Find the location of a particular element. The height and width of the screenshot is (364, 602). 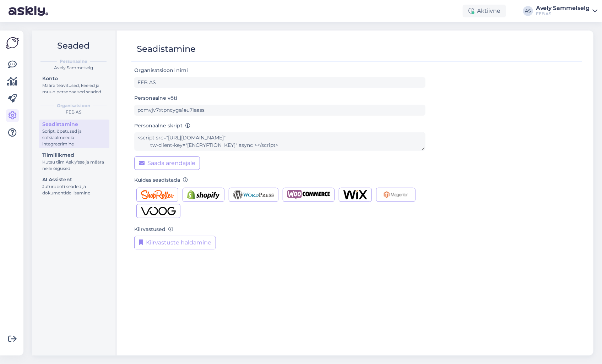

img: Shopify is located at coordinates (203, 195).